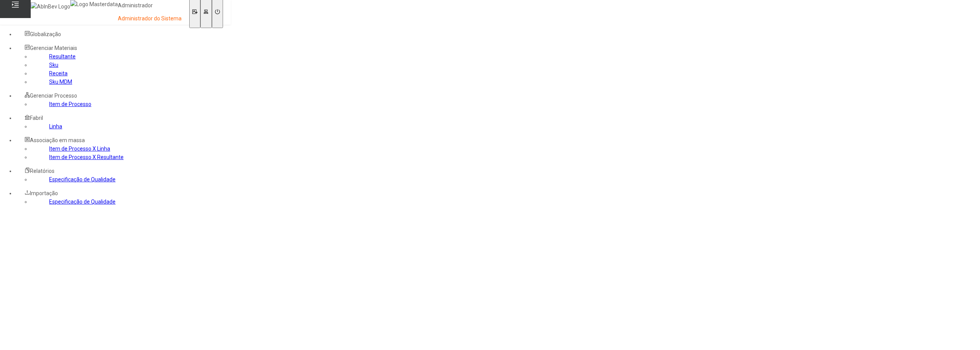  Describe the element at coordinates (56, 127) in the screenshot. I see `a: Linha` at that location.